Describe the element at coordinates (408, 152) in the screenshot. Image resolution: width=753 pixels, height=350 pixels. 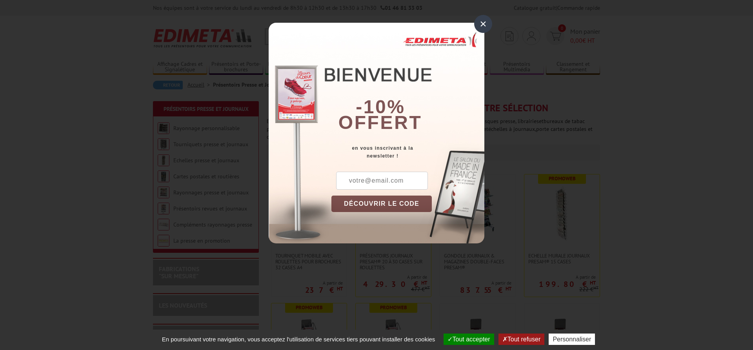
I see `div: en vous inscrivant à la newsletter !` at that location.